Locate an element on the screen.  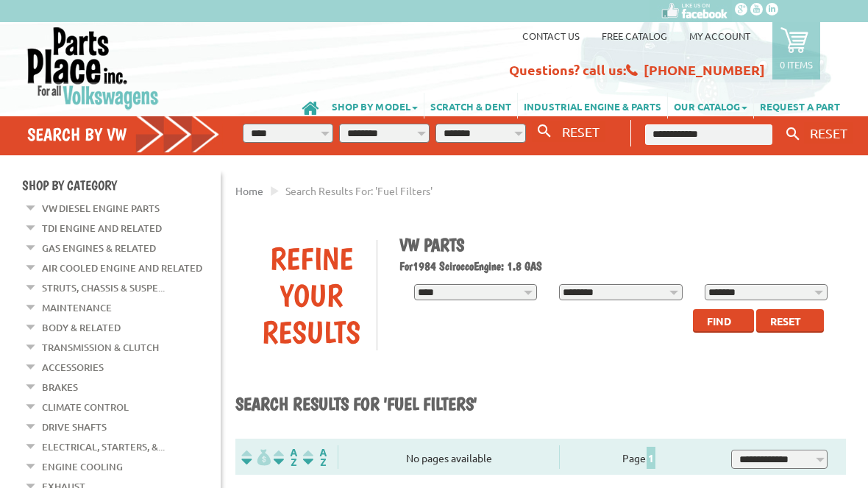
span: Search results for: 'fuel filters' is located at coordinates (359, 191).